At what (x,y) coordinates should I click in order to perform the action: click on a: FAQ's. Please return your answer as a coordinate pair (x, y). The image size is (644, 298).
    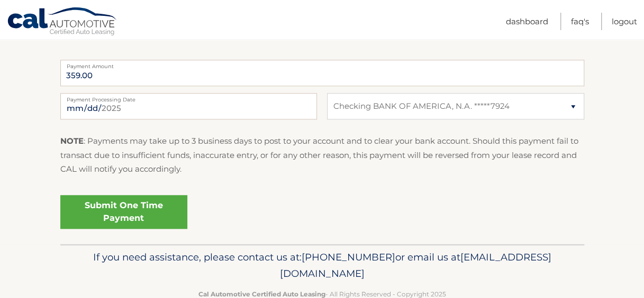
    Looking at the image, I should click on (580, 21).